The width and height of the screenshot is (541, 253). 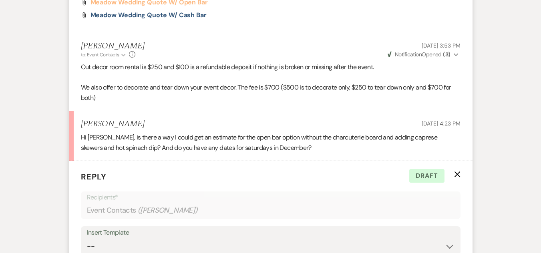 What do you see at coordinates (447, 54) in the screenshot?
I see `strong: ( 3 )` at bounding box center [447, 54].